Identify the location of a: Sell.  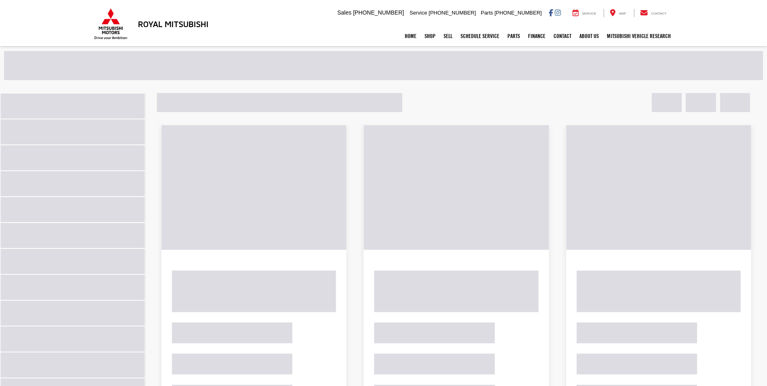
(448, 36).